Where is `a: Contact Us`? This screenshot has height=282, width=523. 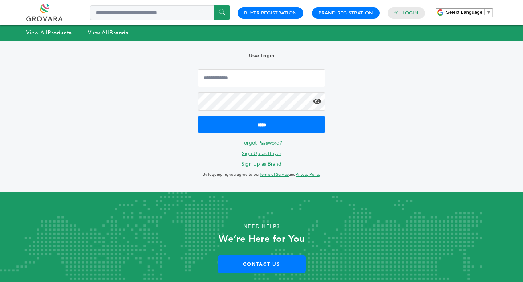 a: Contact Us is located at coordinates (261, 264).